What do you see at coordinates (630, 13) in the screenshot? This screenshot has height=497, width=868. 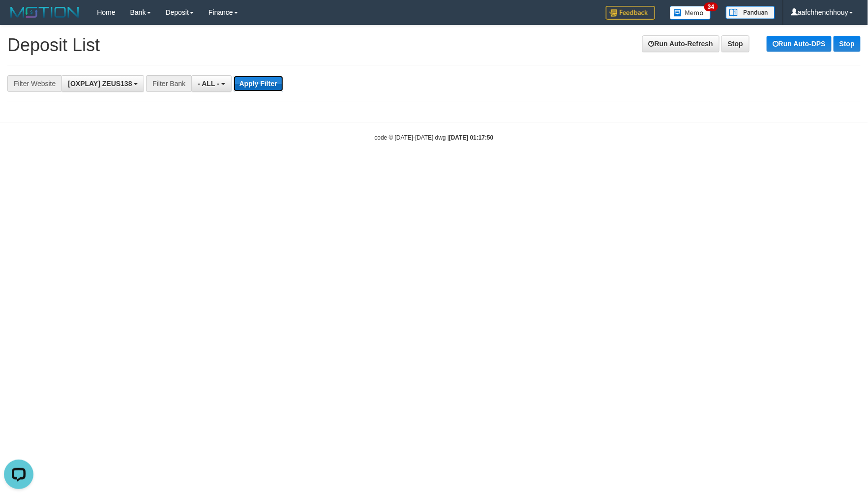 I see `img: Feedback.jpg` at bounding box center [630, 13].